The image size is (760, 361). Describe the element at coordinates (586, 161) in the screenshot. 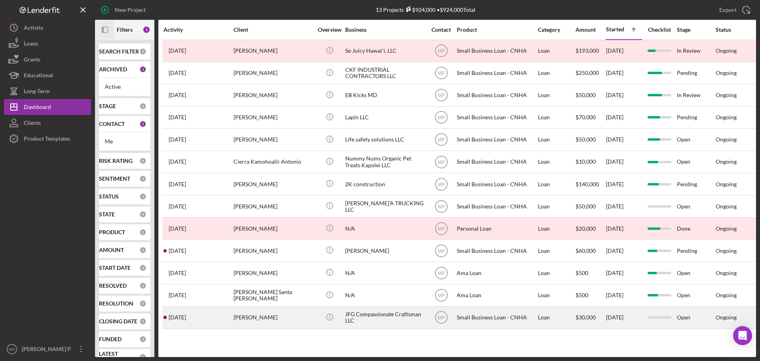

I see `span: $10,000` at that location.